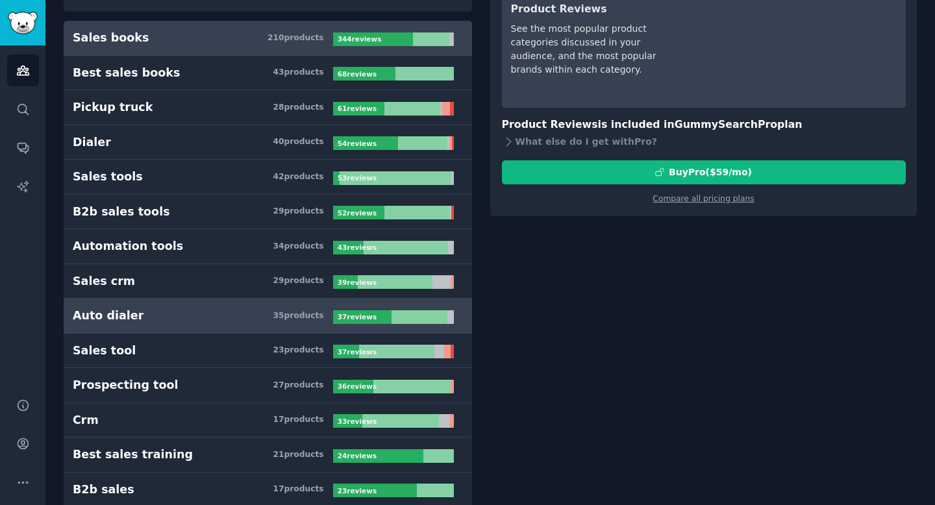 This screenshot has width=935, height=505. I want to click on a: Dialer40products54reviews, so click(267, 143).